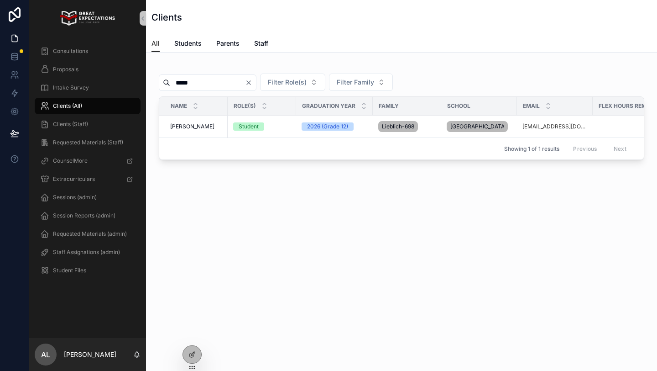 The width and height of the screenshot is (657, 371). Describe the element at coordinates (88, 161) in the screenshot. I see `a: CounselMore` at that location.